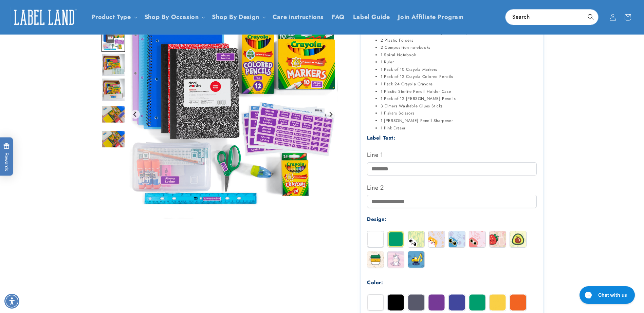  I want to click on span: Join Affiliate Program, so click(430, 17).